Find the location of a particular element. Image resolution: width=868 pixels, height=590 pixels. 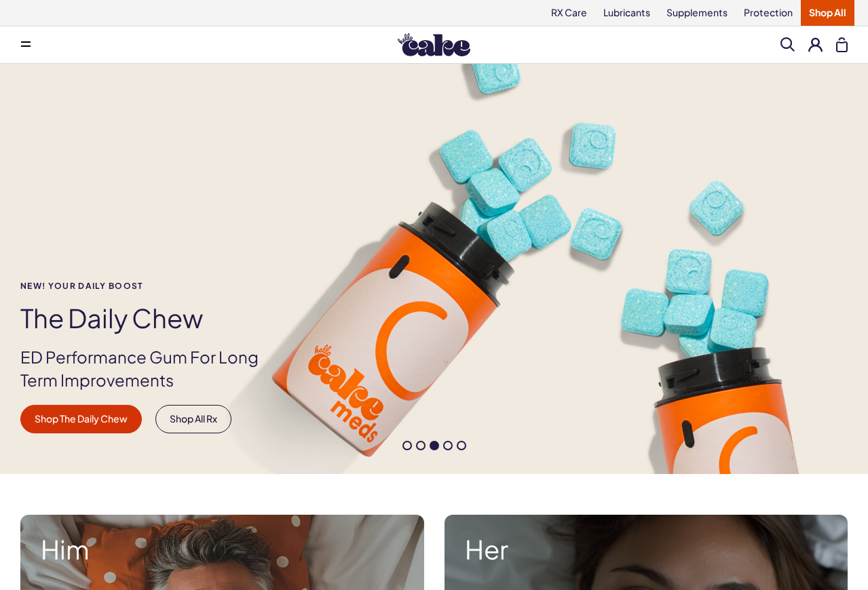

p: ED Performance Gum For Long Term Improvements is located at coordinates (150, 368).